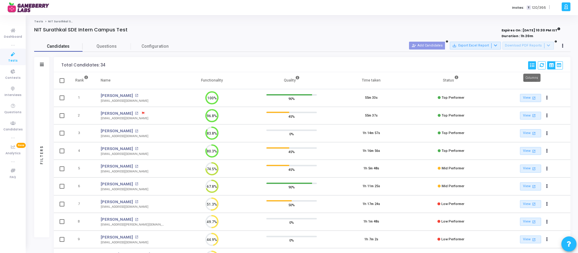  I want to click on h4: NIT Surathkal SDE Intern Campus Test, so click(81, 30).